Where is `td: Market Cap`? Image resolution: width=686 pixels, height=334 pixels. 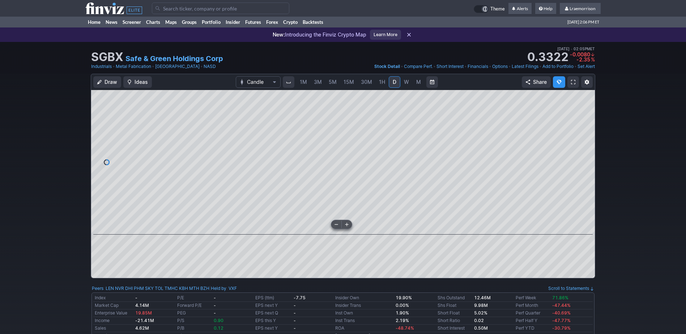
td: Market Cap is located at coordinates (114, 306).